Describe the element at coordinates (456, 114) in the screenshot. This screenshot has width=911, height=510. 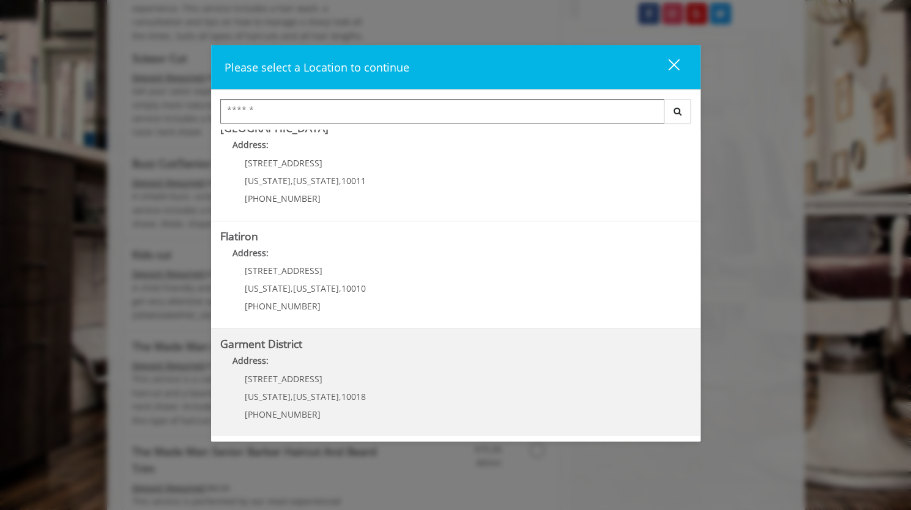
I see `div: Center Select` at that location.